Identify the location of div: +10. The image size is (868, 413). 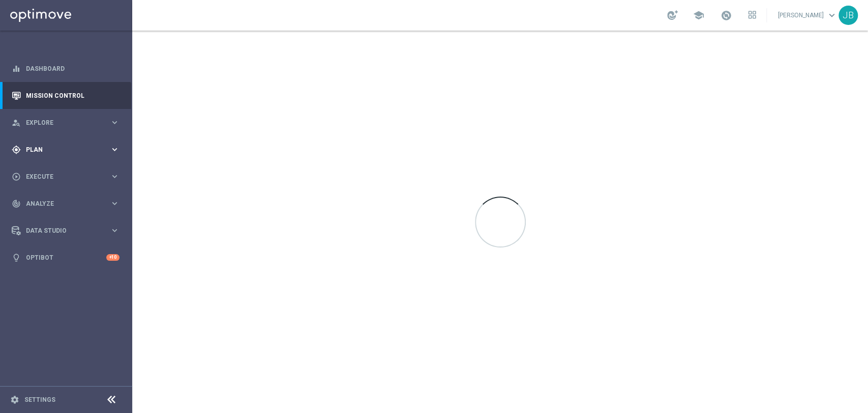
(113, 257).